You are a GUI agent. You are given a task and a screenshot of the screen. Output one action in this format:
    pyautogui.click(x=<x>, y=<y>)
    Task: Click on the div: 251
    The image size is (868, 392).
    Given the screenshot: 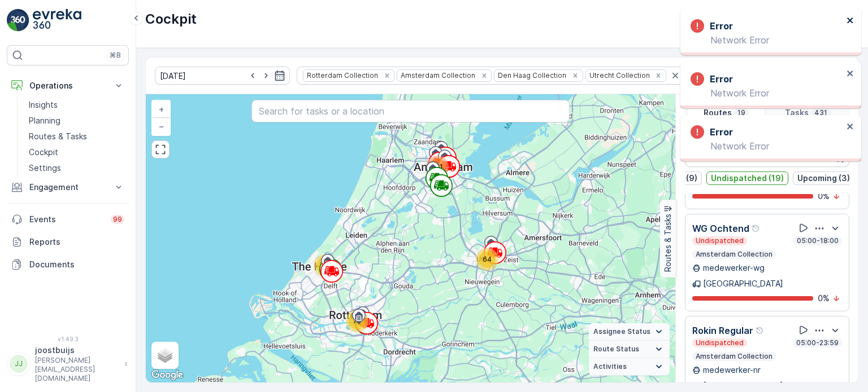 What is the action you would take?
    pyautogui.click(x=437, y=167)
    